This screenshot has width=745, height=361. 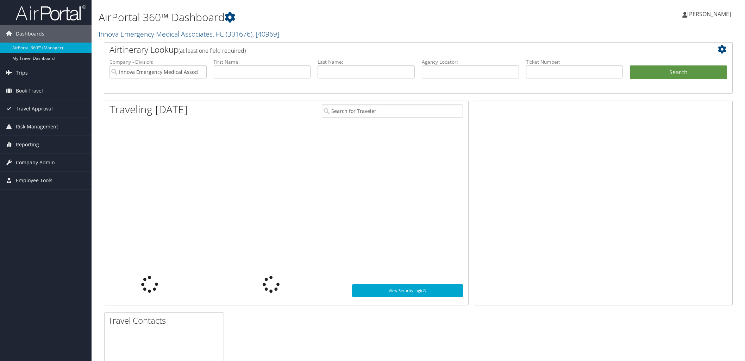 I want to click on span: Risk Management, so click(x=37, y=127).